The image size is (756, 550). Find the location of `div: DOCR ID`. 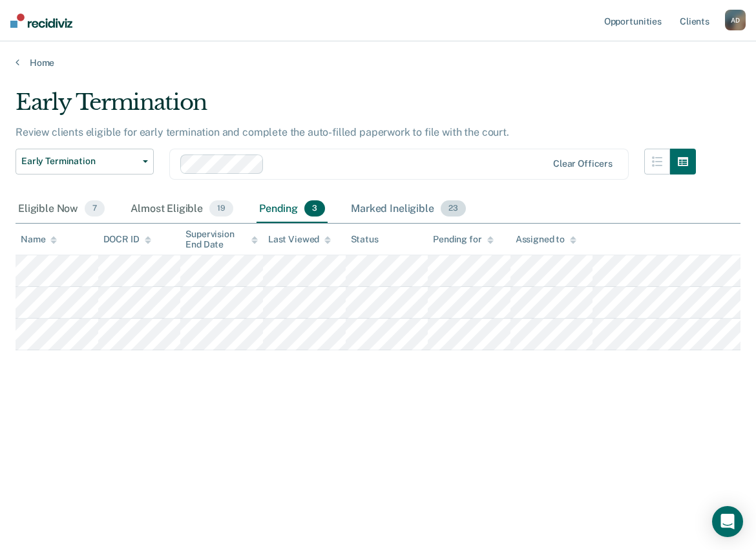

div: DOCR ID is located at coordinates (127, 239).